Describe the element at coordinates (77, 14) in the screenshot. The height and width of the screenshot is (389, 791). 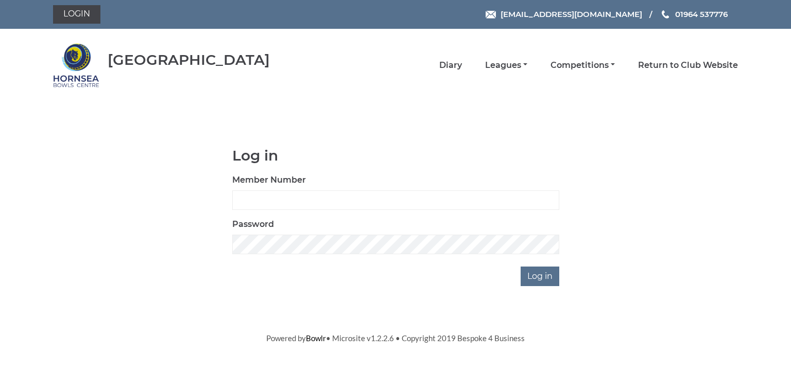
I see `a: Login` at that location.